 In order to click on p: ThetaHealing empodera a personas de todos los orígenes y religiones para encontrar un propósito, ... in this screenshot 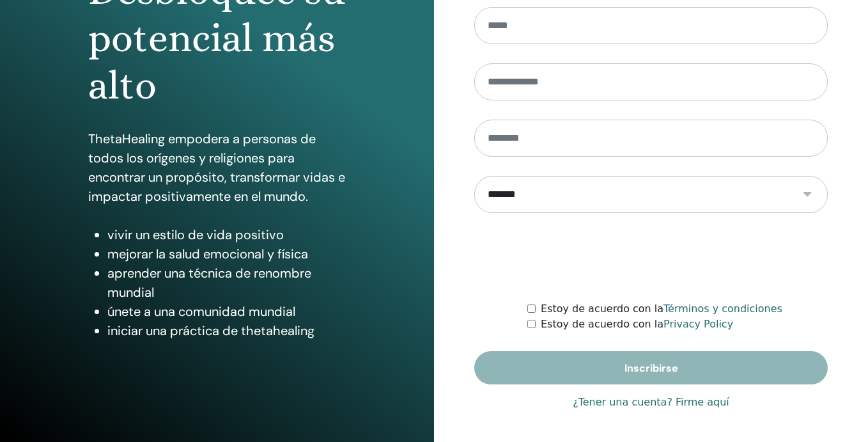, I will do `click(216, 168)`.